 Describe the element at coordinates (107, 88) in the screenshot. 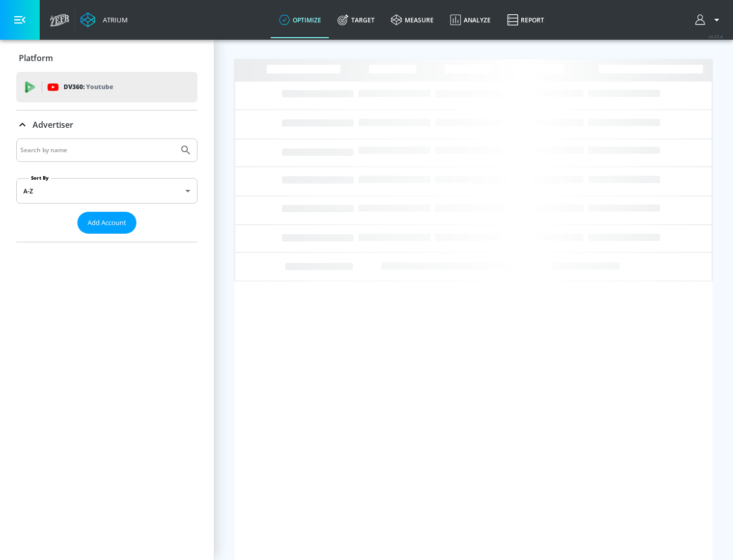

I see `div: DV360: Youtube` at that location.